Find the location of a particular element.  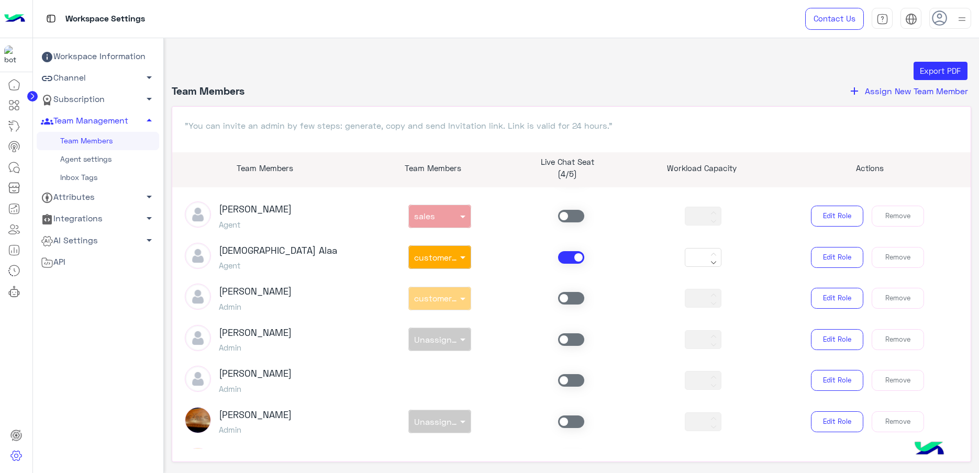

img: Logo is located at coordinates (15, 19).